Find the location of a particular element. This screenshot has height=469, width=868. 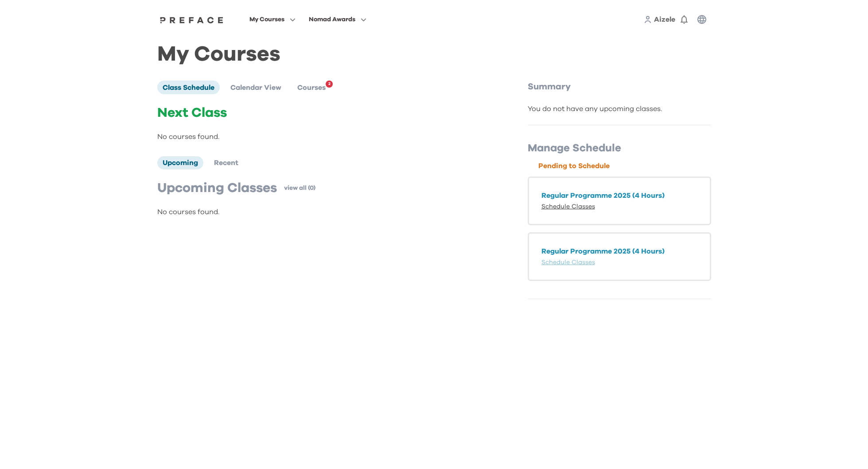

span: Class Schedule is located at coordinates (188, 87).